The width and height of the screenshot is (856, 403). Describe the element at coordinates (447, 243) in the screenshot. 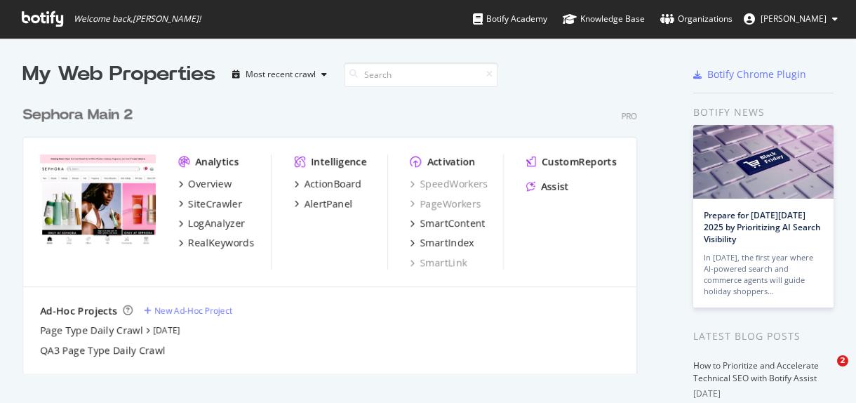

I see `div: SmartIndex` at that location.